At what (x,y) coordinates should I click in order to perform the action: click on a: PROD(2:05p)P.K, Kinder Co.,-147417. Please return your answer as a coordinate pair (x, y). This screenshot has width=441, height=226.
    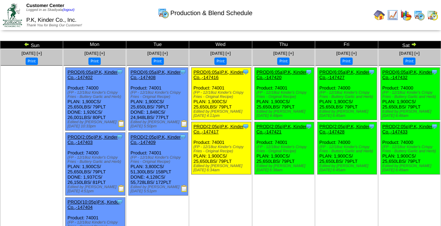
    Looking at the image, I should click on (218, 129).